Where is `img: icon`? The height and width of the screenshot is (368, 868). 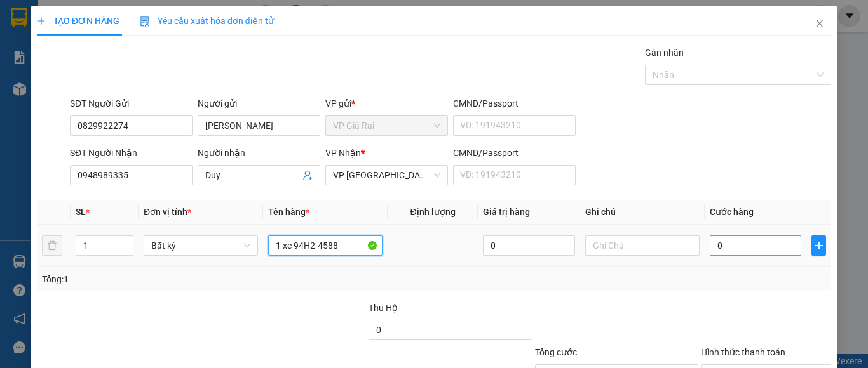 img: icon is located at coordinates (145, 22).